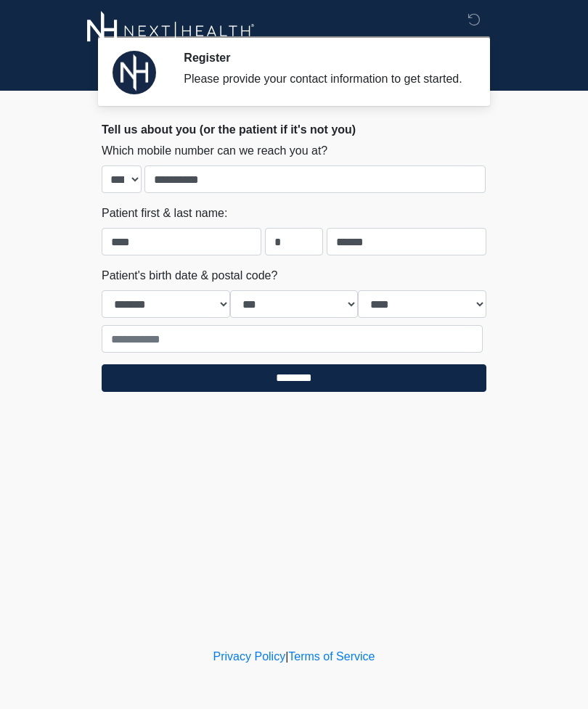 Image resolution: width=588 pixels, height=709 pixels. What do you see at coordinates (170, 30) in the screenshot?
I see `img: Next-Health Logo` at bounding box center [170, 30].